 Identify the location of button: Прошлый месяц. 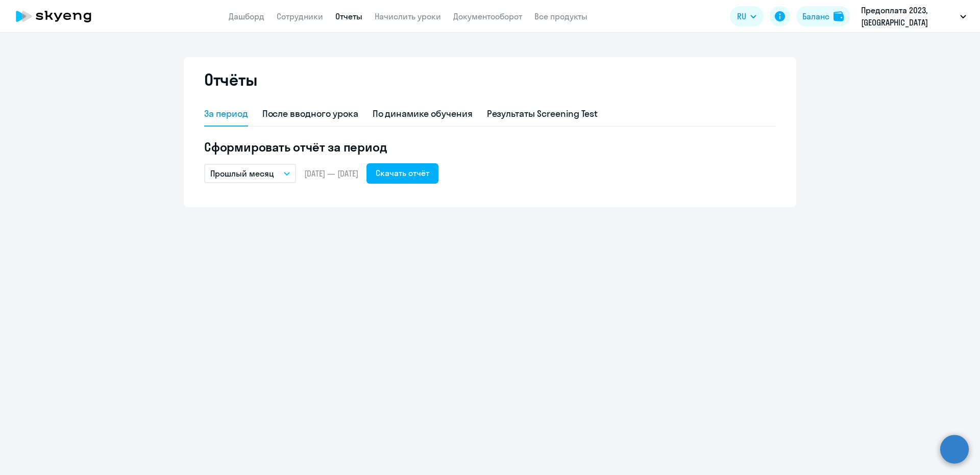
(250, 173).